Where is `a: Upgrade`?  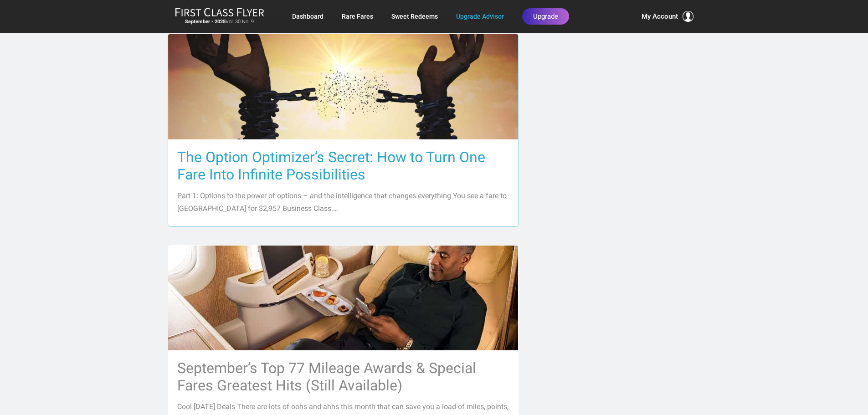
a: Upgrade is located at coordinates (546, 16).